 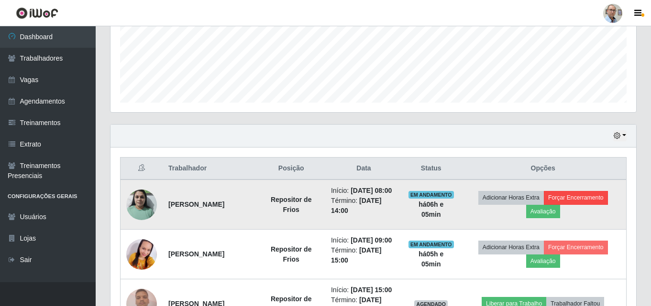 I want to click on strong: há 05 h e 05 min, so click(x=431, y=259).